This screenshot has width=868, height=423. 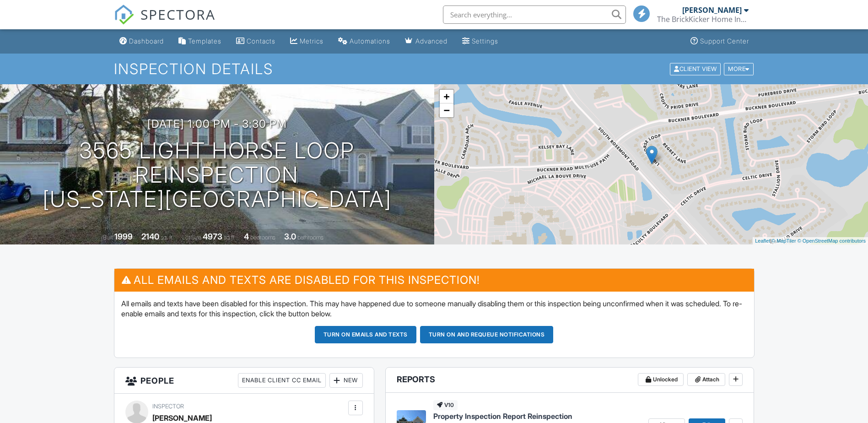 What do you see at coordinates (696, 68) in the screenshot?
I see `a: Client View` at bounding box center [696, 68].